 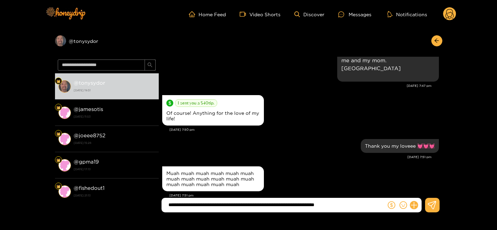 What do you see at coordinates (391, 205) in the screenshot?
I see `span: dollar` at bounding box center [391, 205].